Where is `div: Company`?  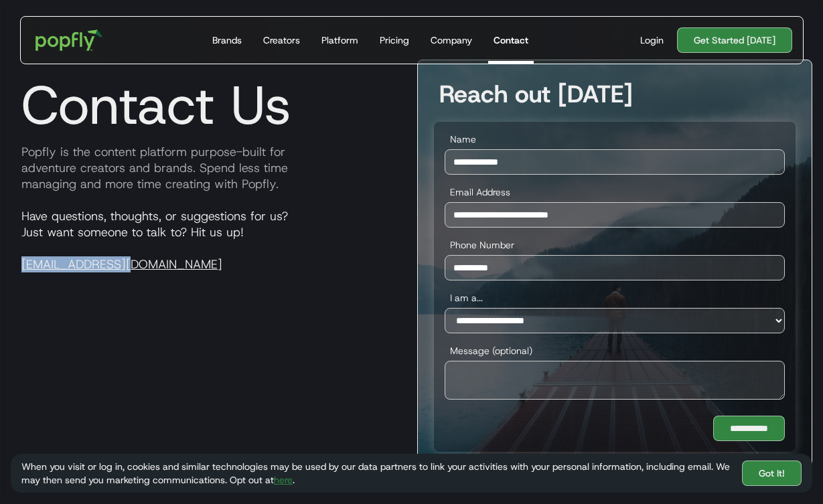
div: Company is located at coordinates (451, 40).